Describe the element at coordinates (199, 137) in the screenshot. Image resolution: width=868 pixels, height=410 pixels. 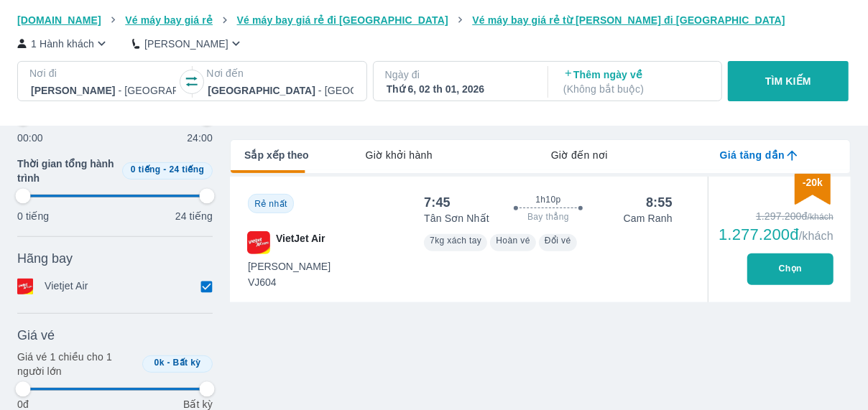
I see `p: 24:00` at that location.